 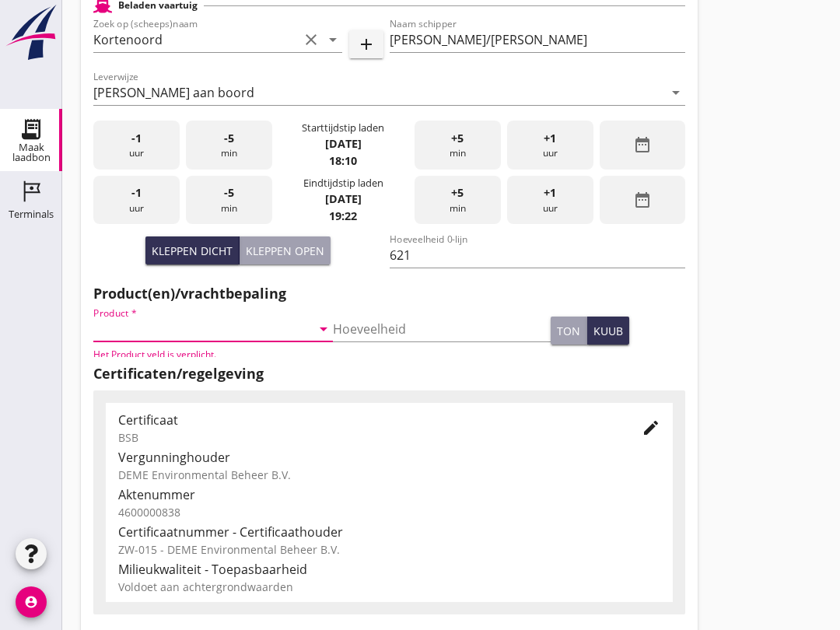 What do you see at coordinates (389, 569) in the screenshot?
I see `div: Milieukwaliteit - Toepasbaarheid` at bounding box center [389, 569].